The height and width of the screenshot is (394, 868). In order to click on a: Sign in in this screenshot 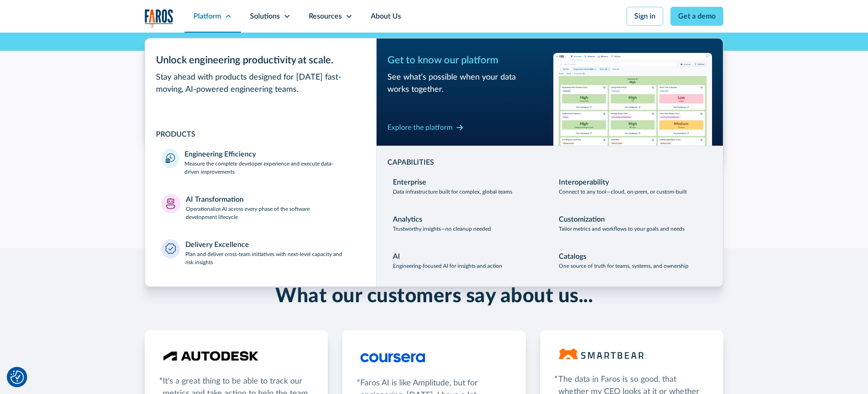, I will do `click(644, 16)`.